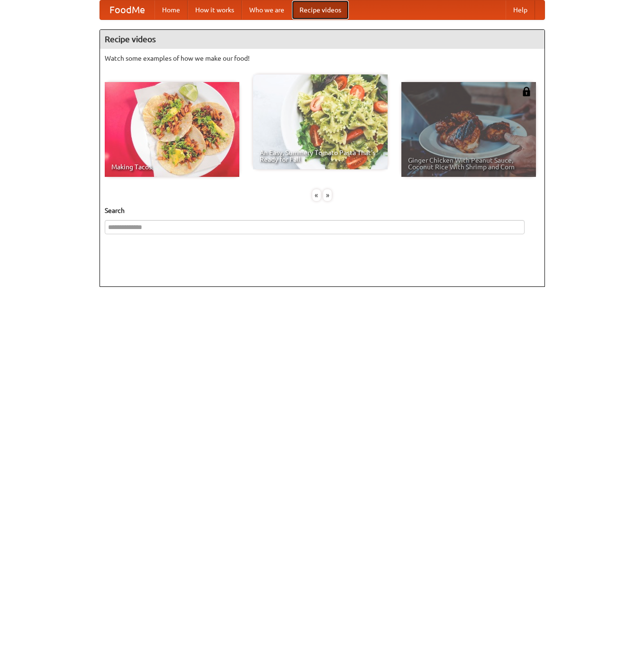 This screenshot has width=644, height=671. I want to click on a: Making Tacos, so click(172, 129).